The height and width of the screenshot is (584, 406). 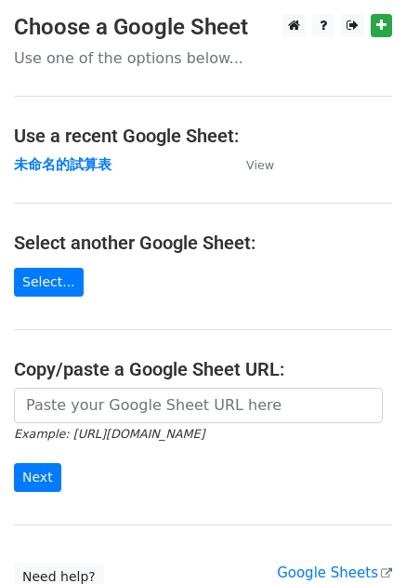 I want to click on strong: 未命名的試算表, so click(x=62, y=165).